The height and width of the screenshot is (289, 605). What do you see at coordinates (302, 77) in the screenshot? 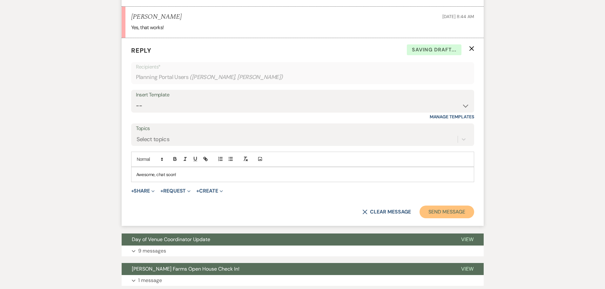
I see `div: Planning Portal Users` at bounding box center [302, 77].